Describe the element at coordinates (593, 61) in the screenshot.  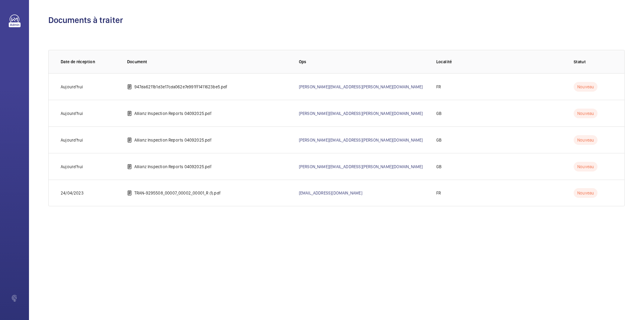
I see `p: Statut` at that location.